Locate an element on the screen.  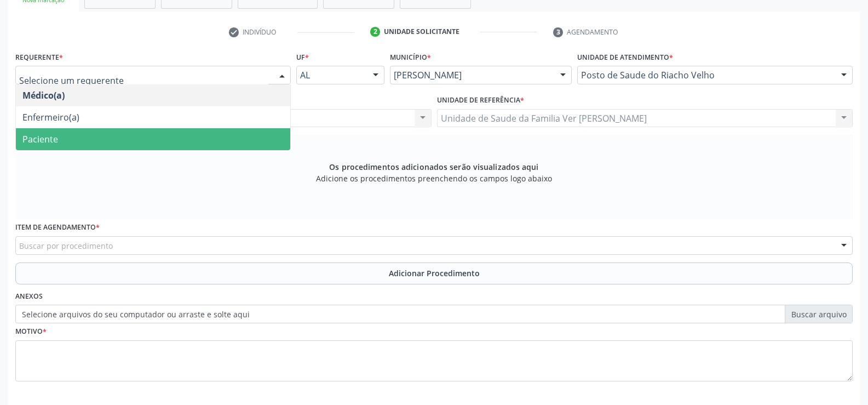
span: Os procedimentos adicionados serão visualizados aqui is located at coordinates (434, 166).